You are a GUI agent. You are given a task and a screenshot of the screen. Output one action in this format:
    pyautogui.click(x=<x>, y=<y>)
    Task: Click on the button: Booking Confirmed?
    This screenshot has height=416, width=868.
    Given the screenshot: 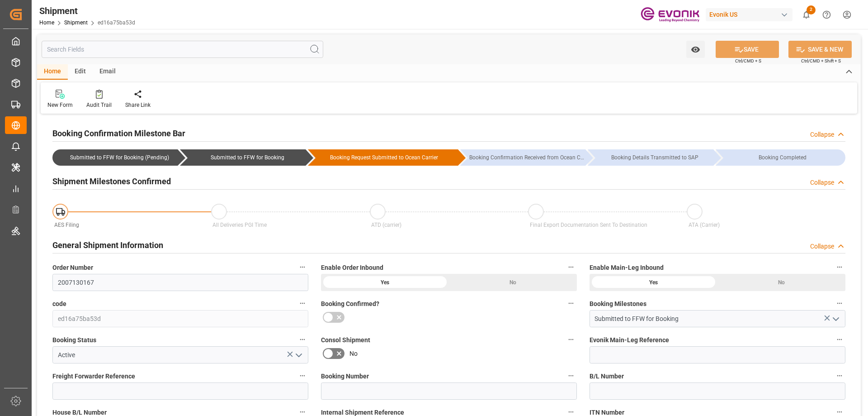 What is the action you would take?
    pyautogui.click(x=571, y=303)
    